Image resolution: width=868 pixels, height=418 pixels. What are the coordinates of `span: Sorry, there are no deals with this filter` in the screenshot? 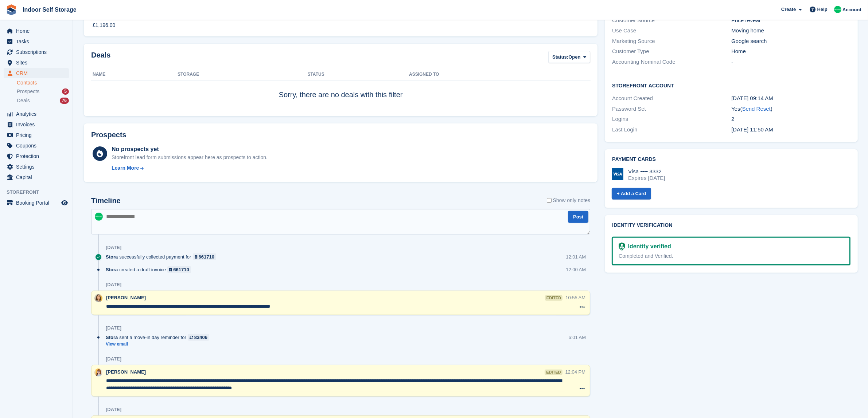 It's located at (341, 95).